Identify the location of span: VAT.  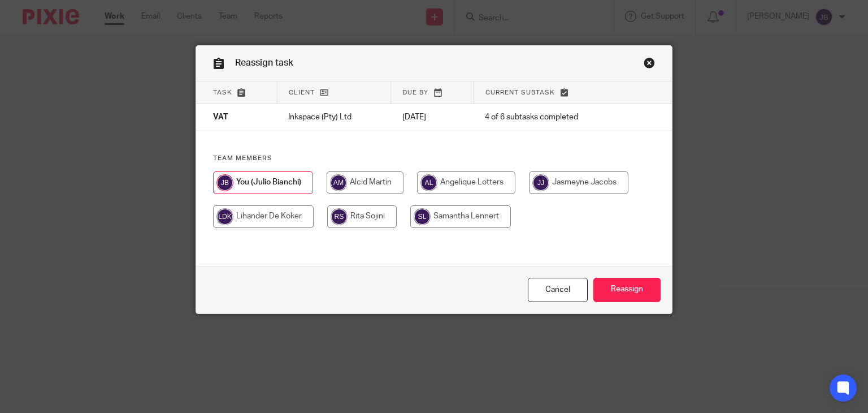
(220, 118).